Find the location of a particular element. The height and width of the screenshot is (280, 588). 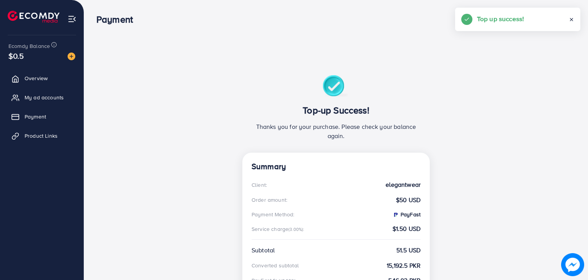

div: Order amount: is located at coordinates (269, 200).